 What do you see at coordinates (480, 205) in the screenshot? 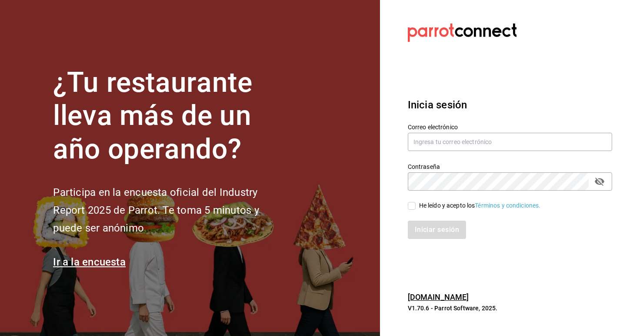
I see `div: He leído y acepto los` at bounding box center [480, 205].